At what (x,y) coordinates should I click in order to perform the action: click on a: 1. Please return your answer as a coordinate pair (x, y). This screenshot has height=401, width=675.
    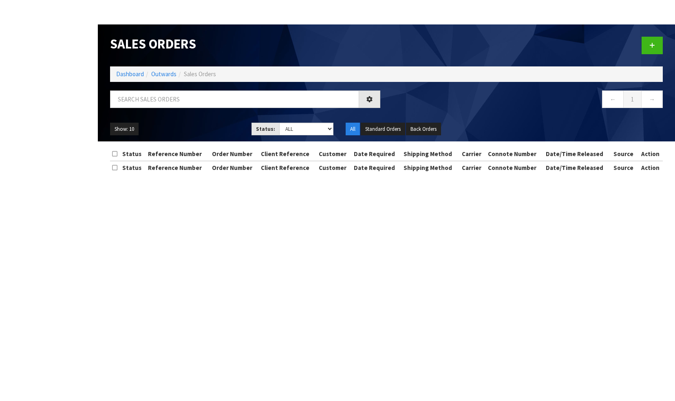
    Looking at the image, I should click on (632, 99).